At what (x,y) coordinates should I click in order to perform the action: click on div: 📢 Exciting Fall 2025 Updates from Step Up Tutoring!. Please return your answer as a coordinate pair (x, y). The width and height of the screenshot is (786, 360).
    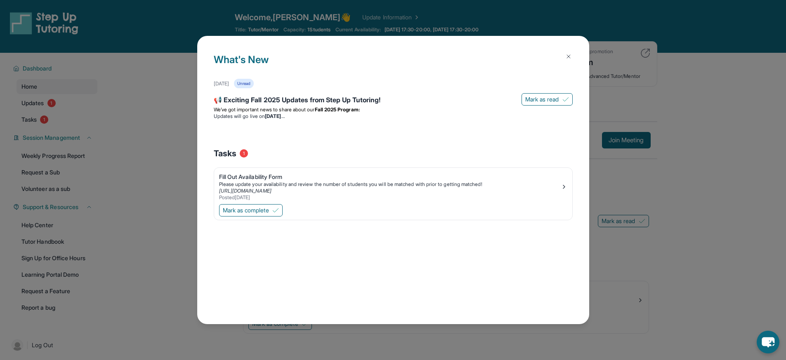
    Looking at the image, I should click on (393, 101).